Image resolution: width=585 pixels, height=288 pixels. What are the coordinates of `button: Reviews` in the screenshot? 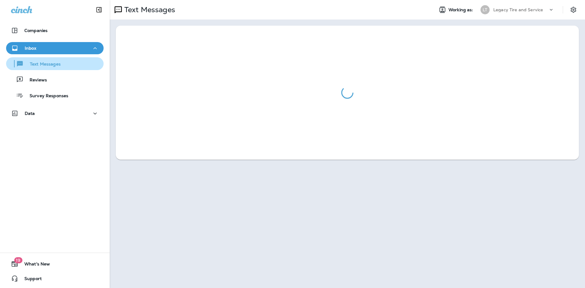 It's located at (55, 80).